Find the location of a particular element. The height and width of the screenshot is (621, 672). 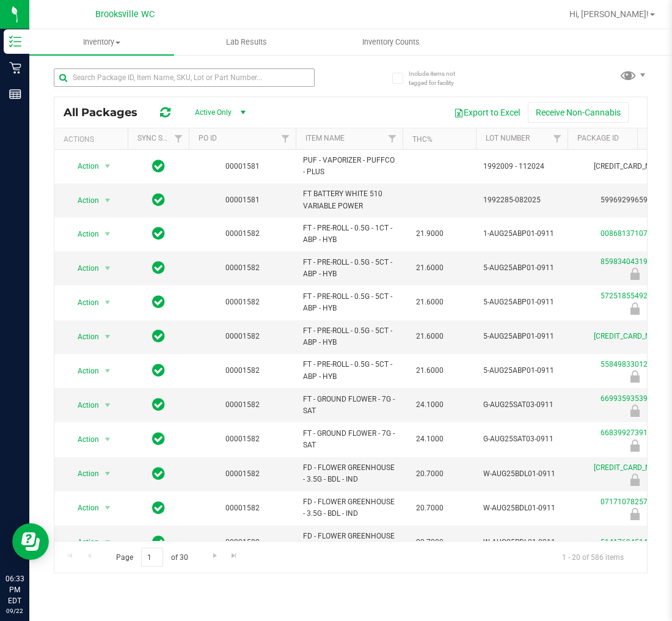

span: Brooksville WC is located at coordinates (125, 14).